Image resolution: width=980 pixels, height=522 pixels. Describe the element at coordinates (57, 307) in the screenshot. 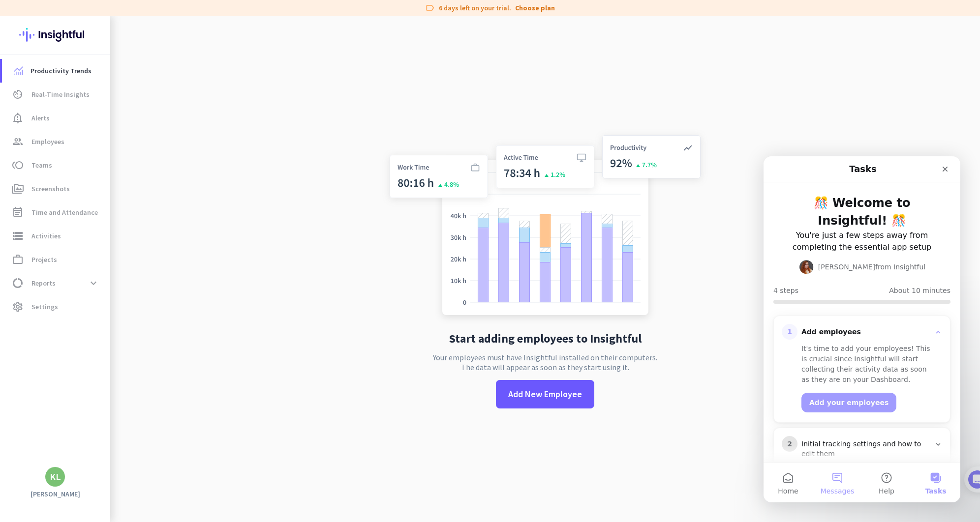

I see `a: settingsSettings` at that location.